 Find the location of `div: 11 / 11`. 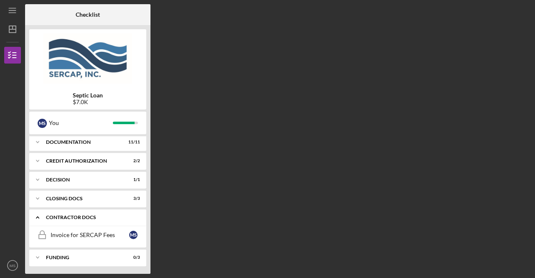

div: 11 / 11 is located at coordinates (132, 142).